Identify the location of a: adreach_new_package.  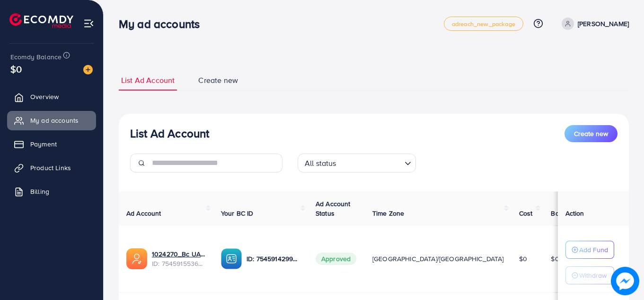
(484, 23).